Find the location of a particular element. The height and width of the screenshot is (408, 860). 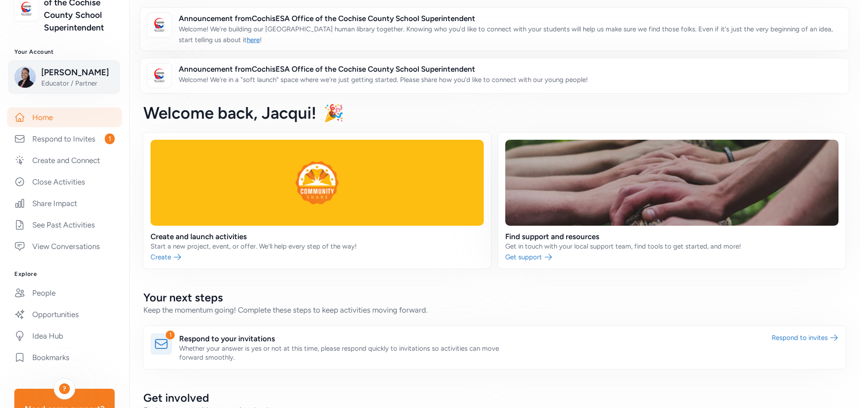

span: Welcome back , Jacqui! is located at coordinates (230, 113).